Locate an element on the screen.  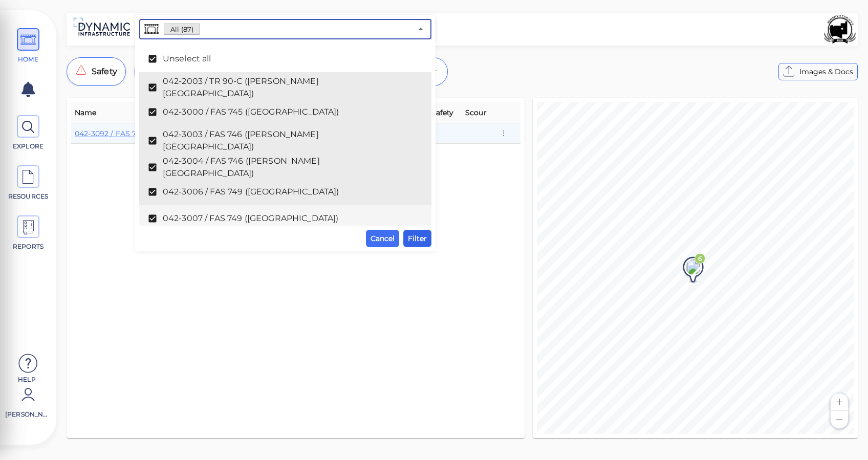
span: All (87) is located at coordinates (181, 29).